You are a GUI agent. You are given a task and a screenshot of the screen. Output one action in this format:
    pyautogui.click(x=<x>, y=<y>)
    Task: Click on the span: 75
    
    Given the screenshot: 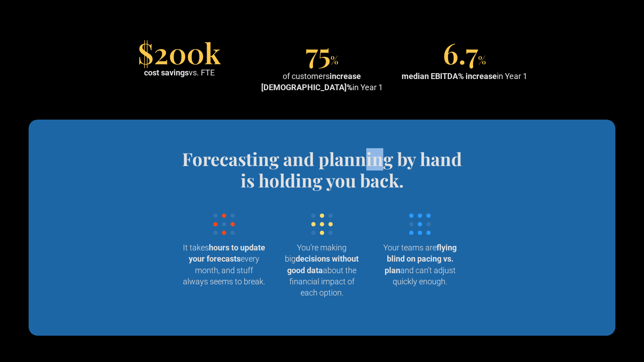 What is the action you would take?
    pyautogui.click(x=318, y=52)
    